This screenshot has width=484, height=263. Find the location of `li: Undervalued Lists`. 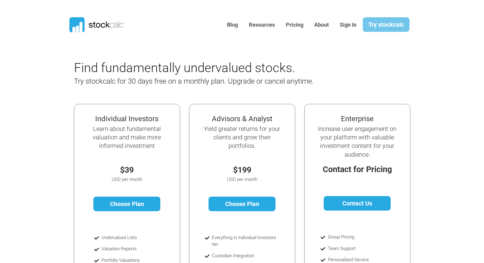

li: Undervalued Lists is located at coordinates (132, 237).